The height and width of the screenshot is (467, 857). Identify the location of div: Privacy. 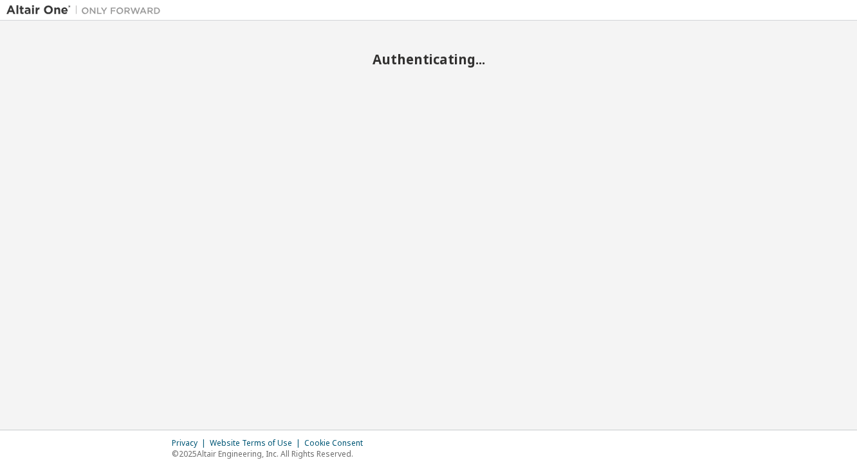
(190, 443).